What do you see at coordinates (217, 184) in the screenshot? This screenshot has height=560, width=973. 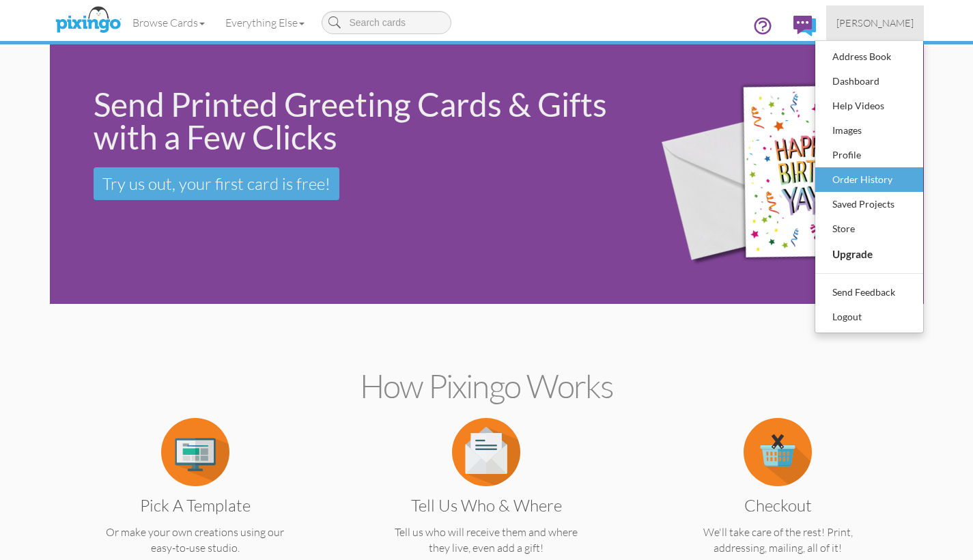 I see `a: Try us out, your first card is free!` at bounding box center [217, 184].